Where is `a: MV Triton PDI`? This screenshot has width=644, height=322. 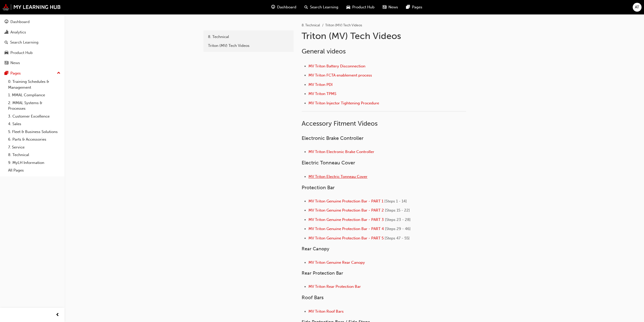
a: MV Triton PDI is located at coordinates (320, 85).